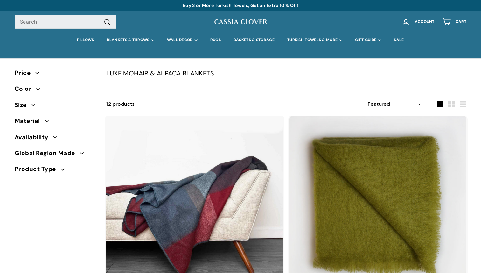  Describe the element at coordinates (55, 107) in the screenshot. I see `button: Size` at that location.